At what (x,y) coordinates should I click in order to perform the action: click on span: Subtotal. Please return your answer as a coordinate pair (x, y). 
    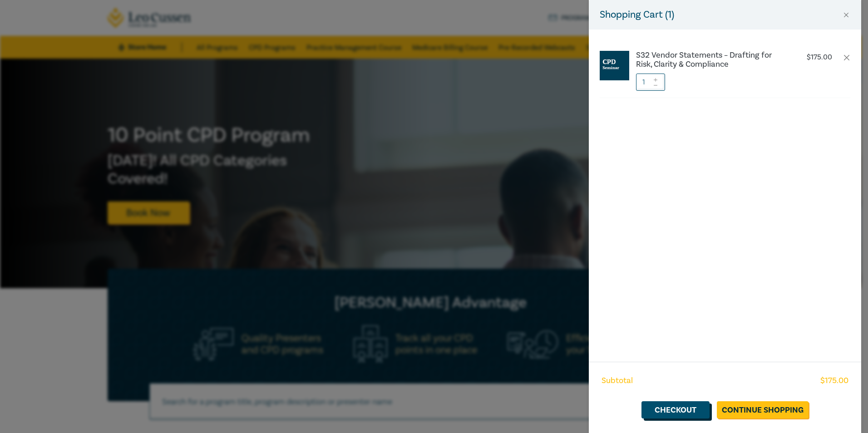
    Looking at the image, I should click on (617, 381).